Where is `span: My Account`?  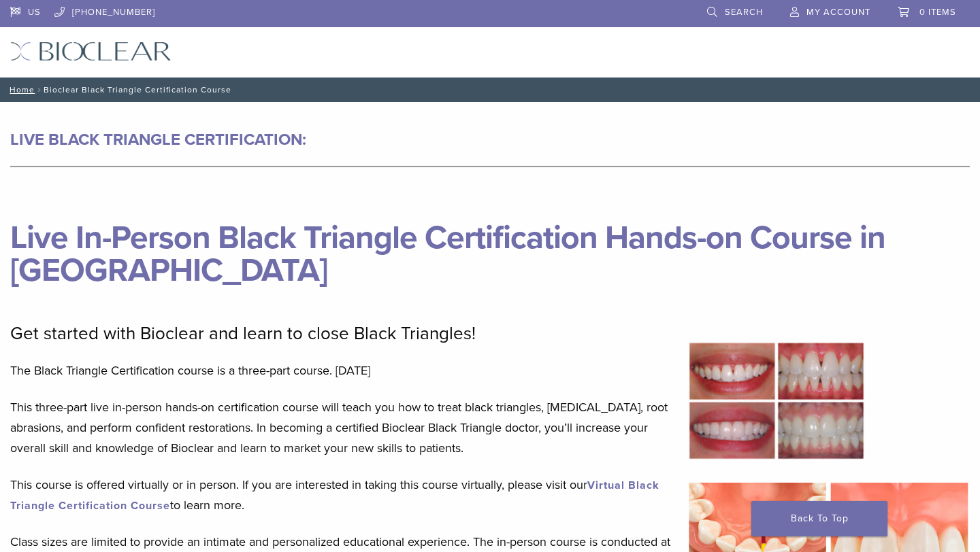
span: My Account is located at coordinates (838, 12).